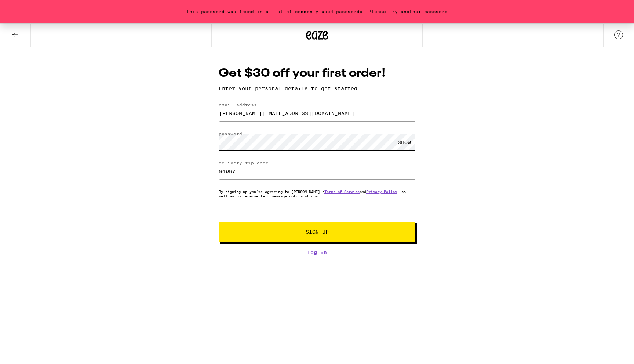 Image resolution: width=634 pixels, height=364 pixels. Describe the element at coordinates (238, 104) in the screenshot. I see `label: email address` at that location.